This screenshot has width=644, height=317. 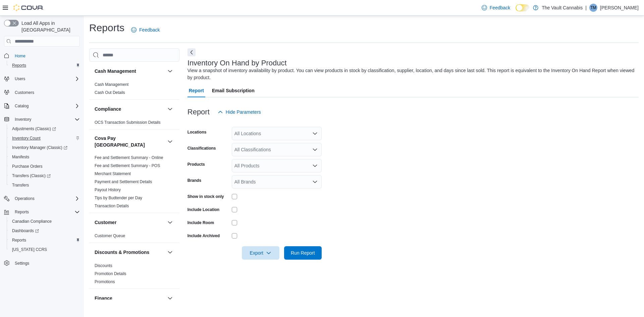 What do you see at coordinates (110, 93) in the screenshot?
I see `span: Cash Out Details` at bounding box center [110, 93].